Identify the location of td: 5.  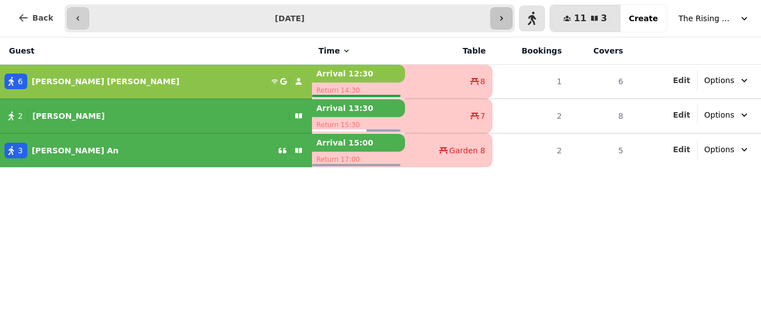
(599, 150).